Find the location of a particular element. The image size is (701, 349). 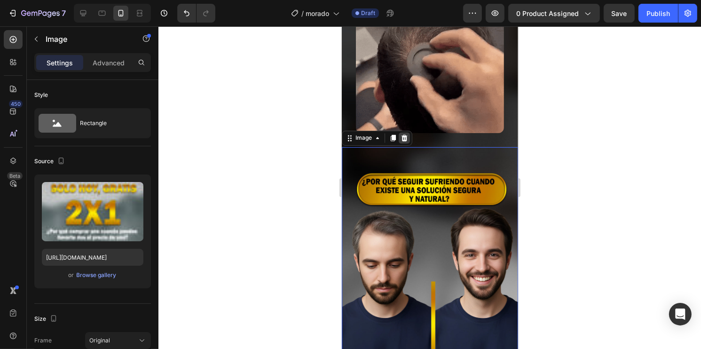

div: Publish is located at coordinates (658, 13).